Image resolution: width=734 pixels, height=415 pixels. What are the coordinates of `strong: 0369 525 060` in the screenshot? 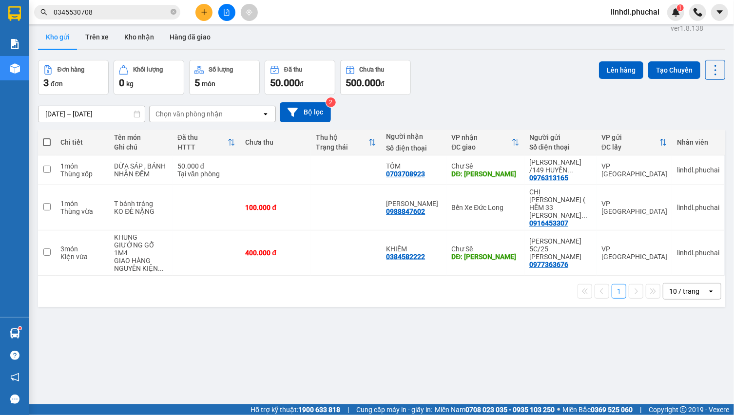 It's located at (612, 410).